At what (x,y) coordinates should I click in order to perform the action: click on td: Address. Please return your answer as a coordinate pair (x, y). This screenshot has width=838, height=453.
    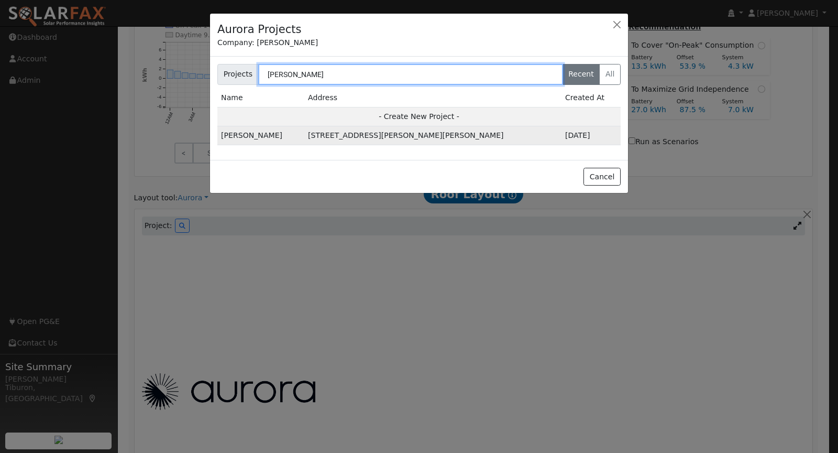
    Looking at the image, I should click on (433, 98).